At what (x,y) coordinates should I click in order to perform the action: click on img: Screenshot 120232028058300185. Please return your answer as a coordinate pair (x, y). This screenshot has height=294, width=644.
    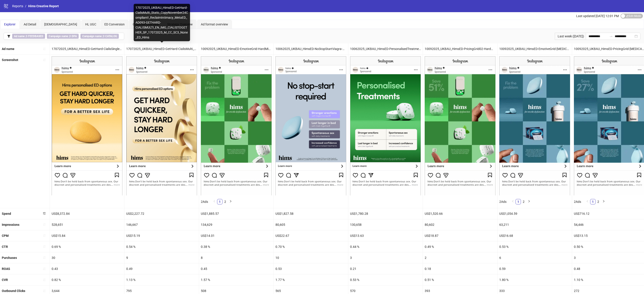
    Looking at the image, I should click on (236, 126).